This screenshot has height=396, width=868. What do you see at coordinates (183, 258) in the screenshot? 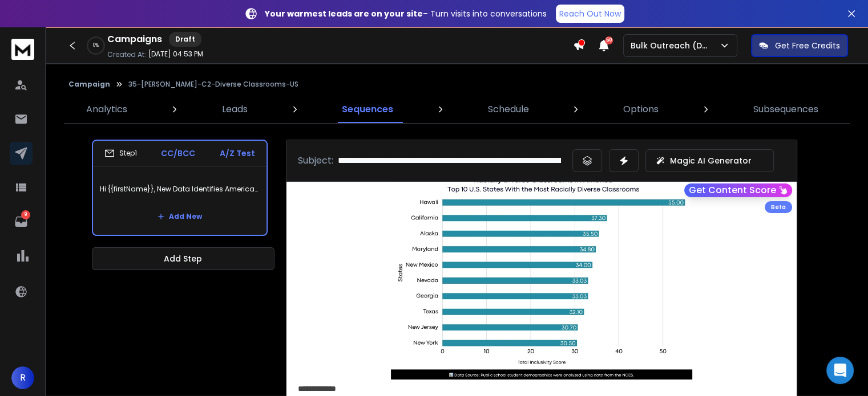
I see `button: Add Step` at bounding box center [183, 258].